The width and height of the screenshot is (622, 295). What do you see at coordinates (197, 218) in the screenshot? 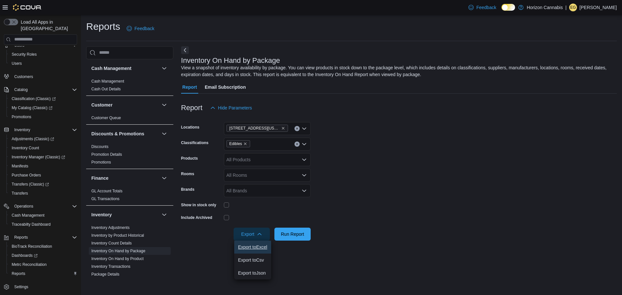
I see `label: Include Archived` at bounding box center [197, 218].